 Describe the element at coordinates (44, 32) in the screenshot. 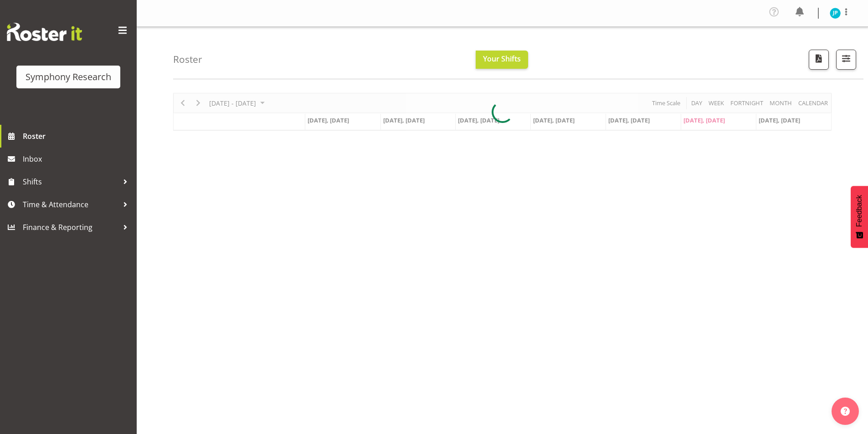

I see `img: Rosterit website logo` at that location.